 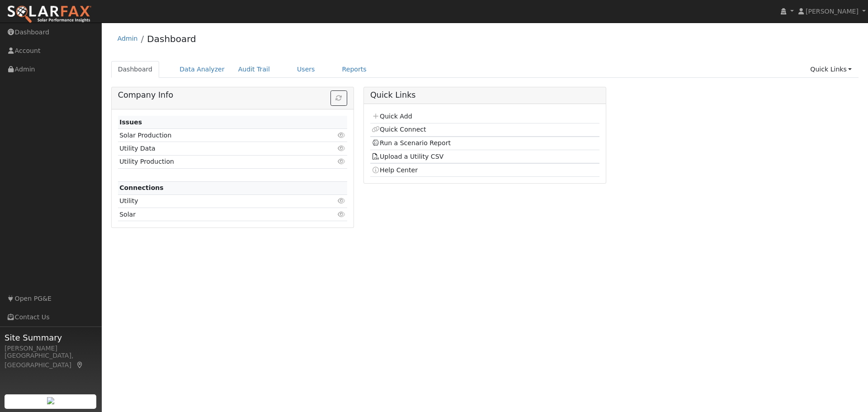 I want to click on h5: Quick Links, so click(x=485, y=95).